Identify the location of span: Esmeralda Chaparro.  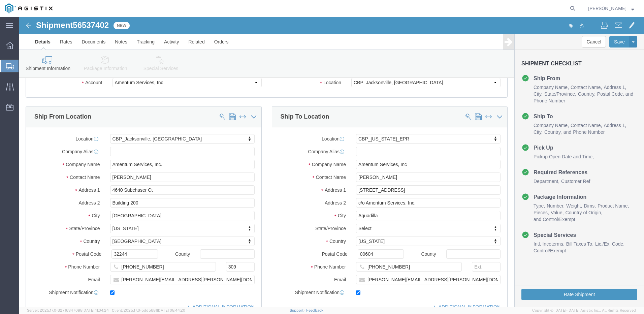
(607, 8).